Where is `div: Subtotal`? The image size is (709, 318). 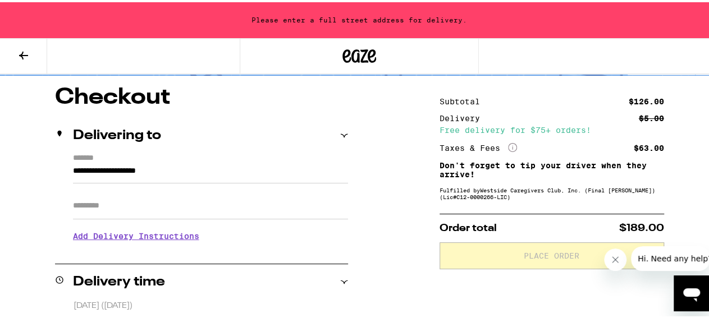
div: Subtotal is located at coordinates (464, 99).